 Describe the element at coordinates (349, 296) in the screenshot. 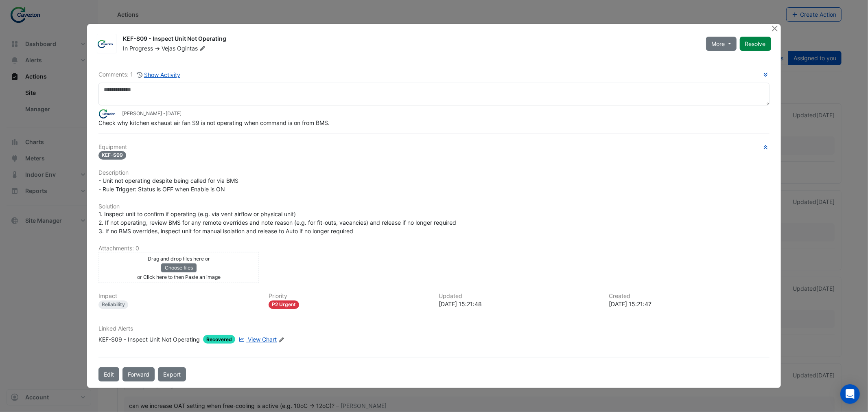

I see `h6: Priority` at that location.